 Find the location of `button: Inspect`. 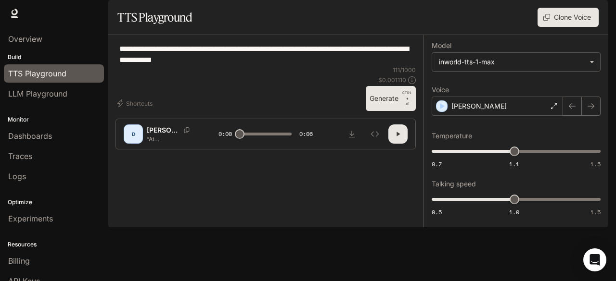

button: Inspect is located at coordinates (375, 134).